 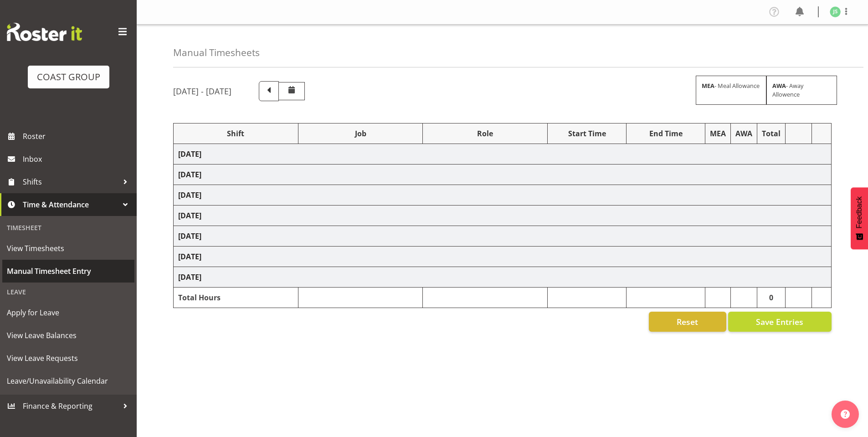 I want to click on a: View Leave Requests, so click(x=69, y=359).